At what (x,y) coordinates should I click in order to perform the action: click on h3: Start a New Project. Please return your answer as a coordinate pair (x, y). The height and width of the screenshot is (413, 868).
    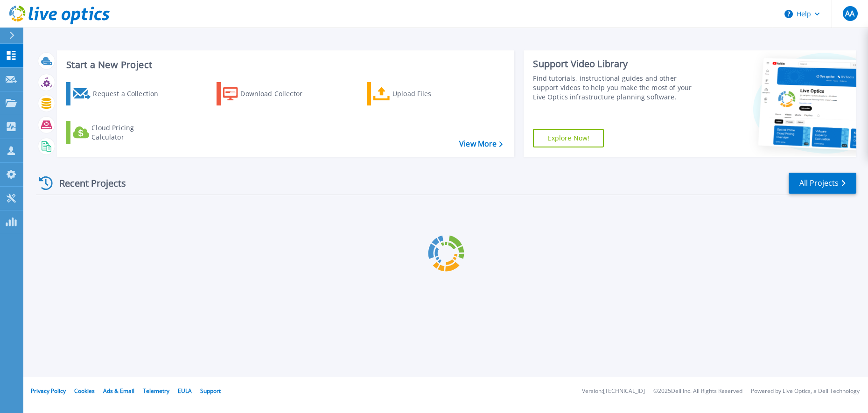
    Looking at the image, I should click on (284, 65).